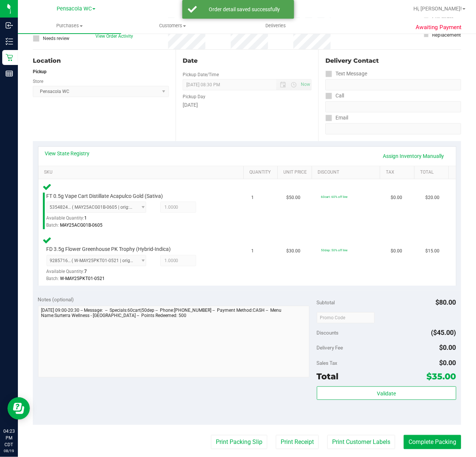  What do you see at coordinates (294, 251) in the screenshot?
I see `span: $30.00` at bounding box center [294, 251].